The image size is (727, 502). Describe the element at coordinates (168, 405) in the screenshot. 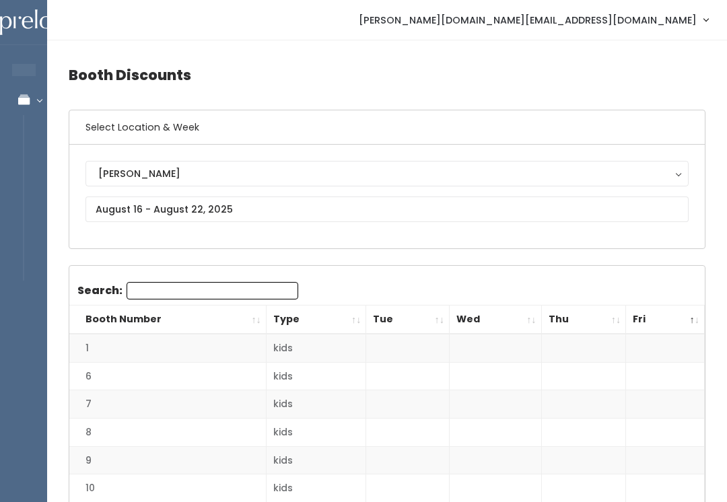

I see `td: 7` at that location.